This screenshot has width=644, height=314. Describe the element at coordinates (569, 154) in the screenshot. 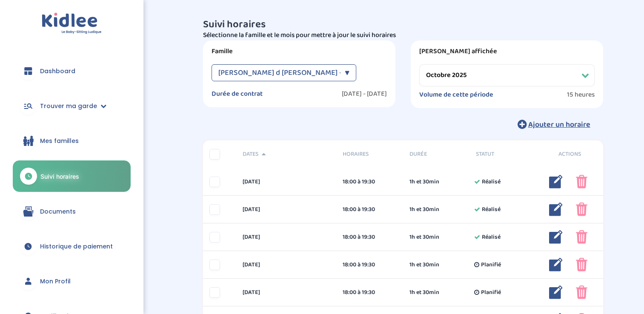

I see `div: Actions` at that location.